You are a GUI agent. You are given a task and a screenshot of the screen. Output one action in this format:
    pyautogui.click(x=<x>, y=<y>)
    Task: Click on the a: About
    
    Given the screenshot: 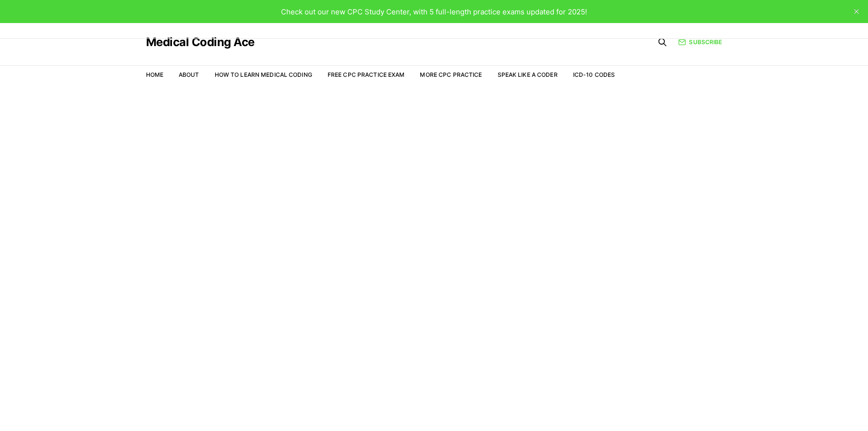 What is the action you would take?
    pyautogui.click(x=189, y=74)
    